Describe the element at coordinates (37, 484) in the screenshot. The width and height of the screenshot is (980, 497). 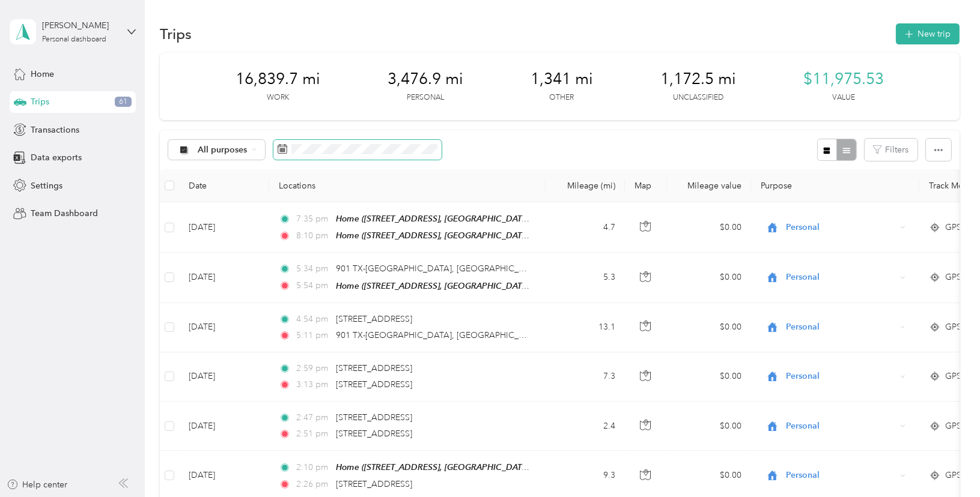
I see `div: Help center` at that location.